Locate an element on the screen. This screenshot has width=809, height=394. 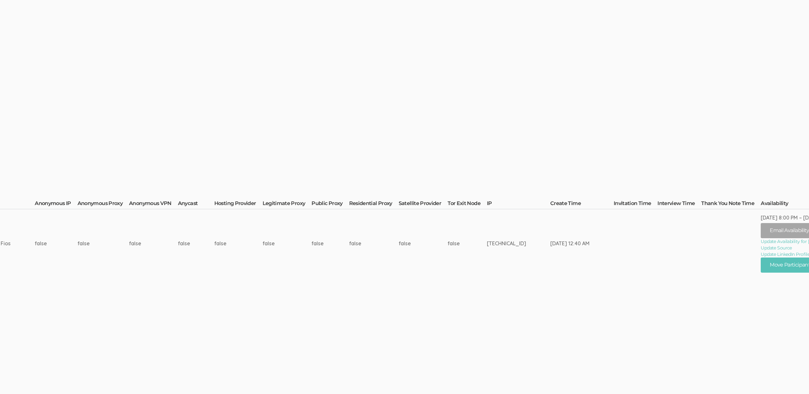
th: Tor Exit Node is located at coordinates (467, 204).